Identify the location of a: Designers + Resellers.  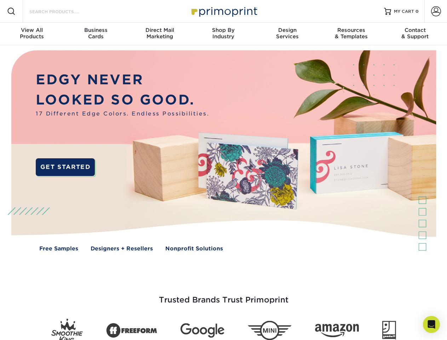
(122, 248).